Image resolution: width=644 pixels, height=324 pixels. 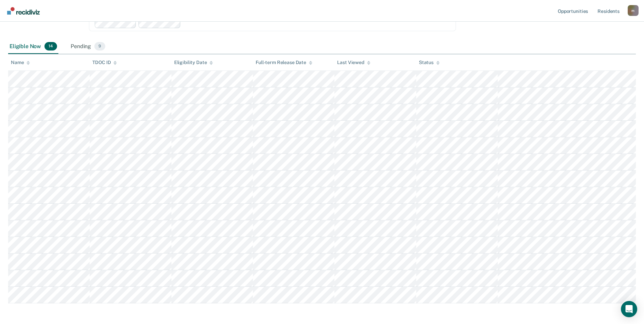 I want to click on div: Status, so click(x=429, y=62).